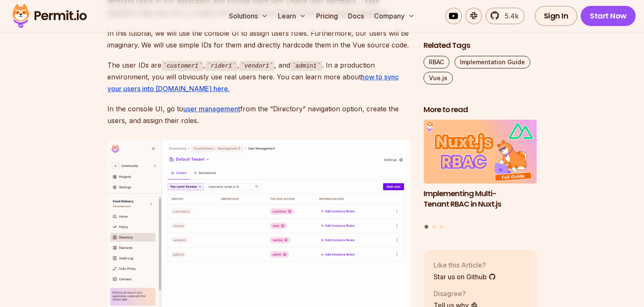  I want to click on h2: Related Tags, so click(481, 45).